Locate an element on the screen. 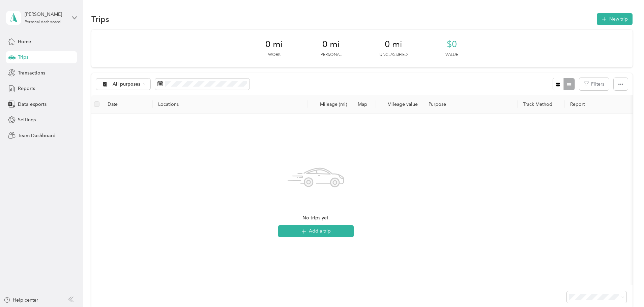  p: Personal is located at coordinates (331, 55).